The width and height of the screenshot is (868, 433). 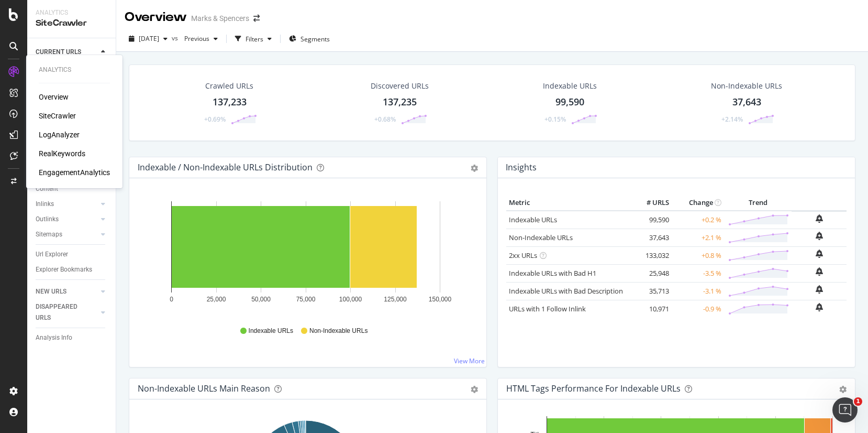 I want to click on div: +0.69%, so click(x=214, y=119).